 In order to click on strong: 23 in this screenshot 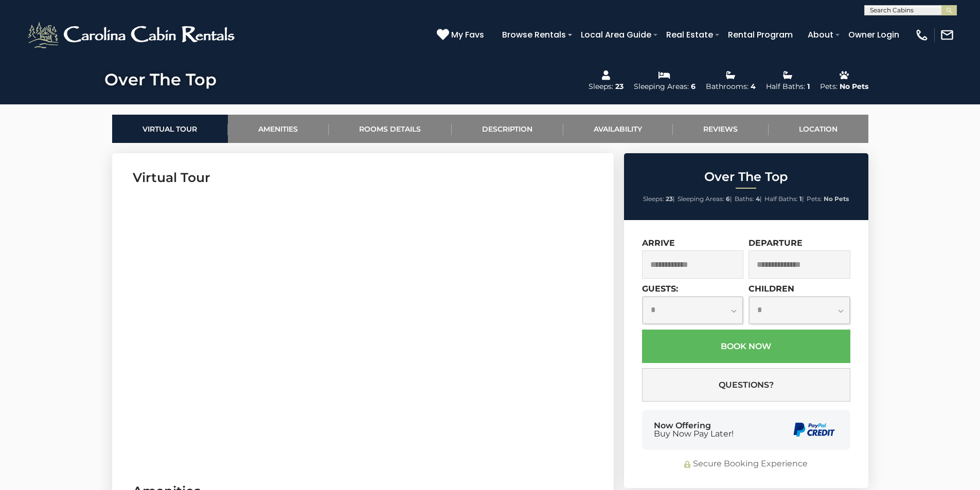, I will do `click(669, 199)`.